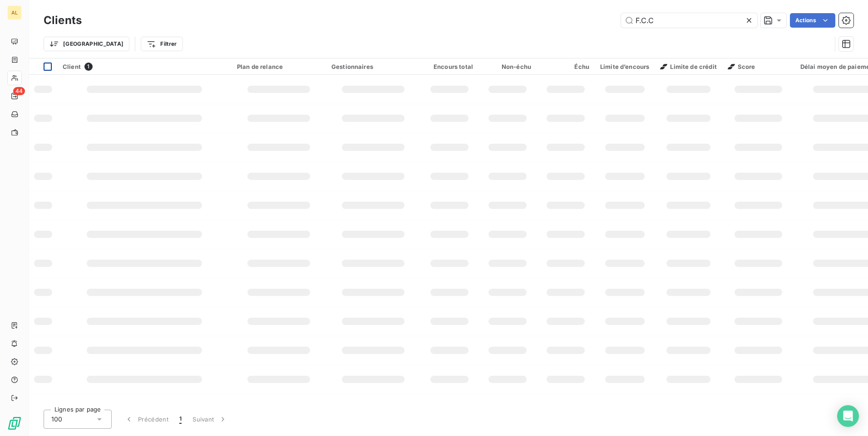 Image resolution: width=868 pixels, height=436 pixels. I want to click on span: Limite de crédit, so click(688, 66).